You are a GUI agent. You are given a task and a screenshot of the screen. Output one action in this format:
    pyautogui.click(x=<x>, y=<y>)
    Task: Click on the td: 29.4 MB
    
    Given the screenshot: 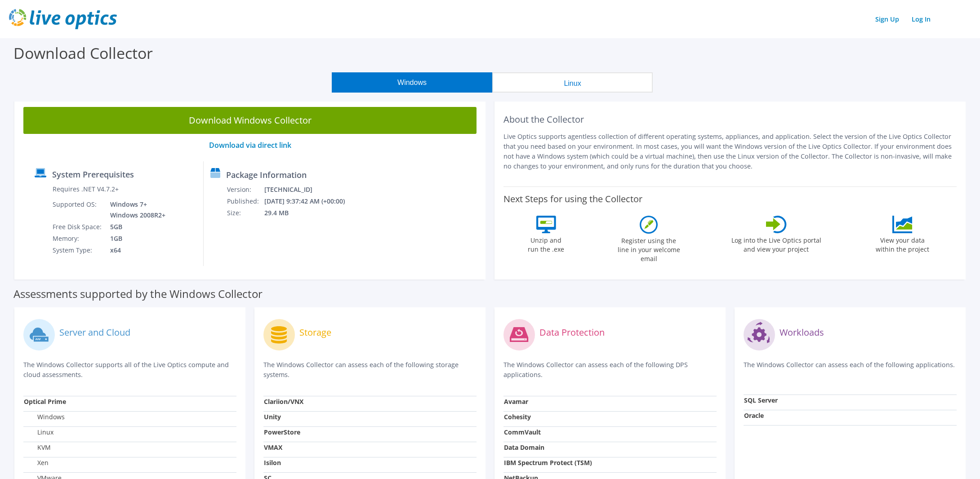 What is the action you would take?
    pyautogui.click(x=310, y=213)
    